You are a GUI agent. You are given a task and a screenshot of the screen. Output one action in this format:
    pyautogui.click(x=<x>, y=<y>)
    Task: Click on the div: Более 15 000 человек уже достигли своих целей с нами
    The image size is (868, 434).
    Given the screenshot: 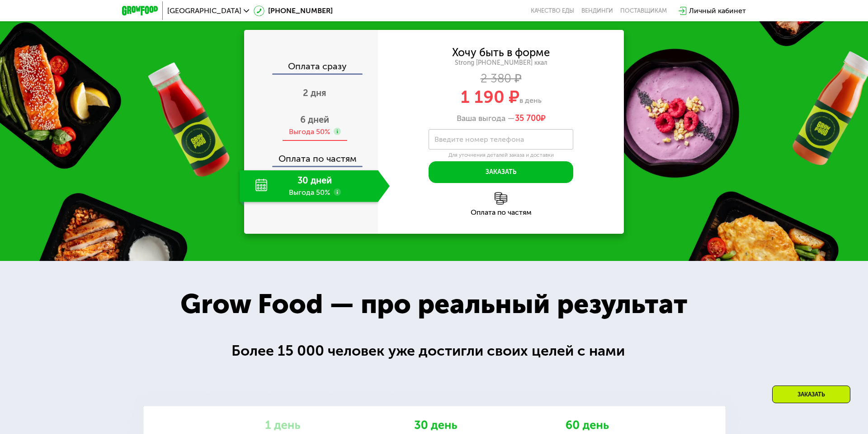 What is the action you would take?
    pyautogui.click(x=434, y=351)
    